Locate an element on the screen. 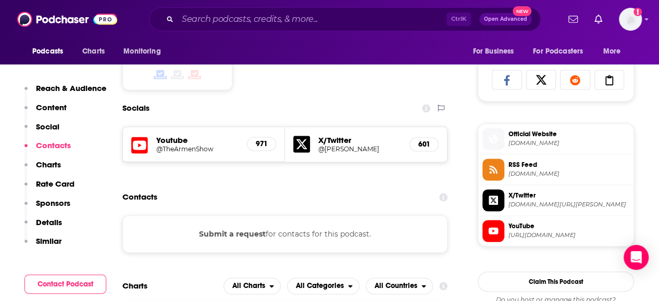  p: Content is located at coordinates (51, 107).